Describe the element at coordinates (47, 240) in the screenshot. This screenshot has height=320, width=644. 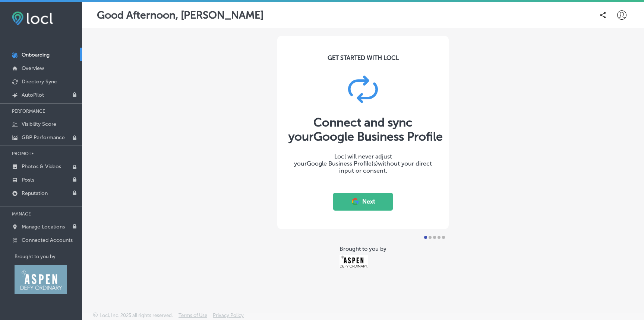
I see `p: Connected Accounts` at that location.